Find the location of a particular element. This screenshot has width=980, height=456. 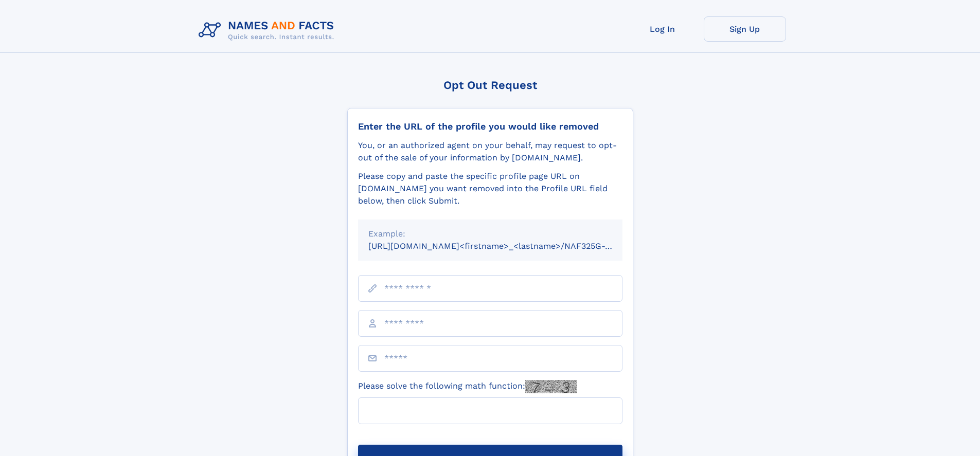

img: Logo Names and Facts is located at coordinates (268, 30).